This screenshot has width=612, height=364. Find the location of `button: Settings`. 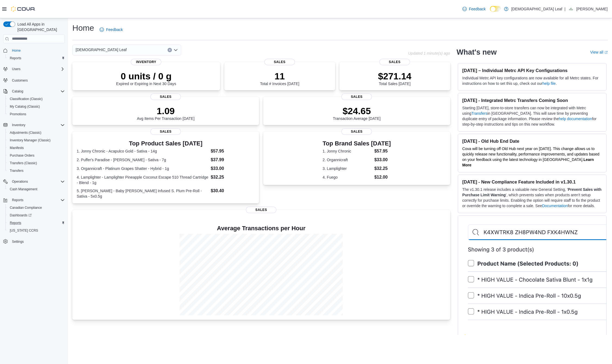

button: Settings is located at coordinates (34, 241).